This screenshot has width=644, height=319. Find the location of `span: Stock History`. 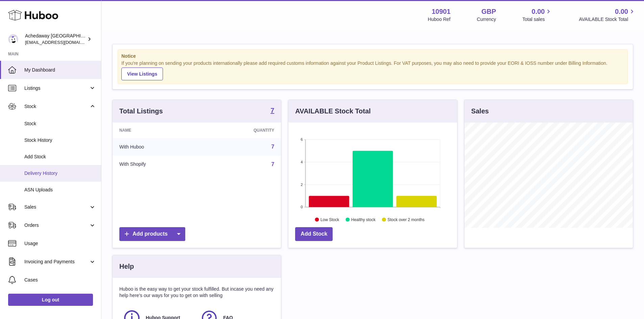

span: Stock History is located at coordinates (60, 140).